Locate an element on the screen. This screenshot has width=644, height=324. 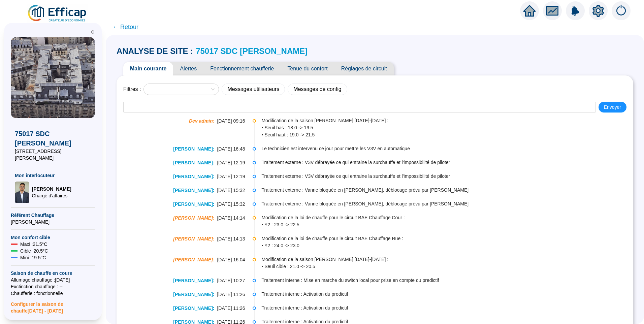
span: Traitement interne : Mise en marche du switch local pour prise en compte du predictif is located at coordinates (447, 280).